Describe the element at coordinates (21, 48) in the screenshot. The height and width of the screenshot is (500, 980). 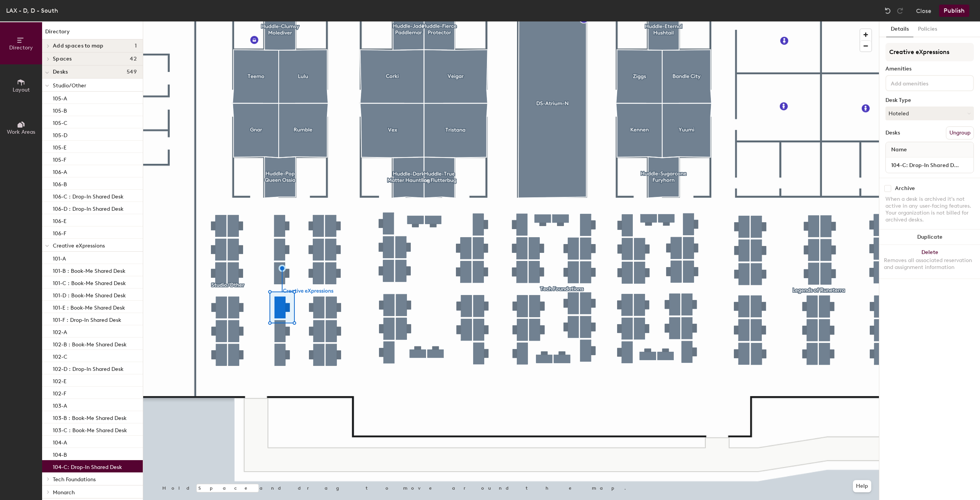
I see `span: Directory` at that location.